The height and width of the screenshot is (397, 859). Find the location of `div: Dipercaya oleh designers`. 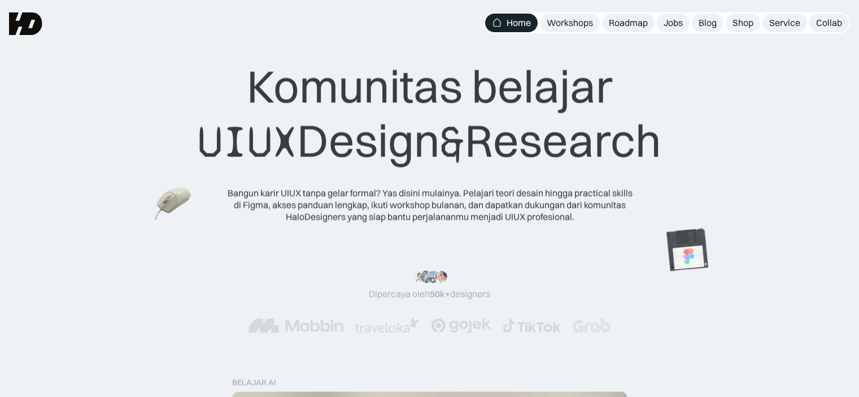

div: Dipercaya oleh designers is located at coordinates (429, 294).